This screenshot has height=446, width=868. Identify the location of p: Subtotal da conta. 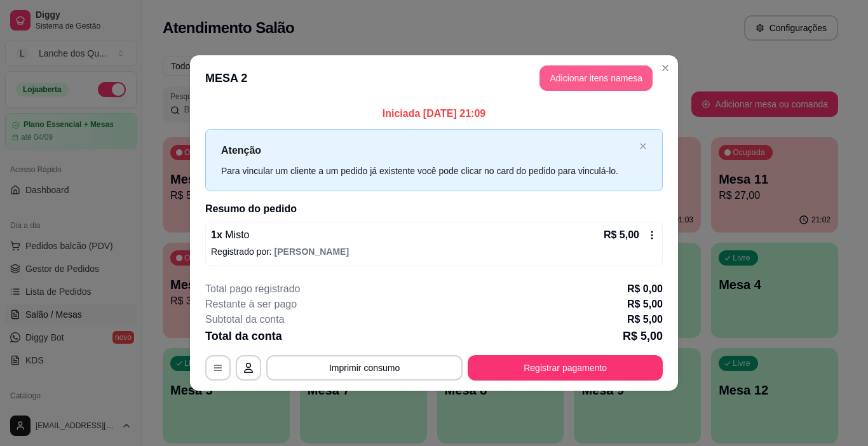
(245, 320).